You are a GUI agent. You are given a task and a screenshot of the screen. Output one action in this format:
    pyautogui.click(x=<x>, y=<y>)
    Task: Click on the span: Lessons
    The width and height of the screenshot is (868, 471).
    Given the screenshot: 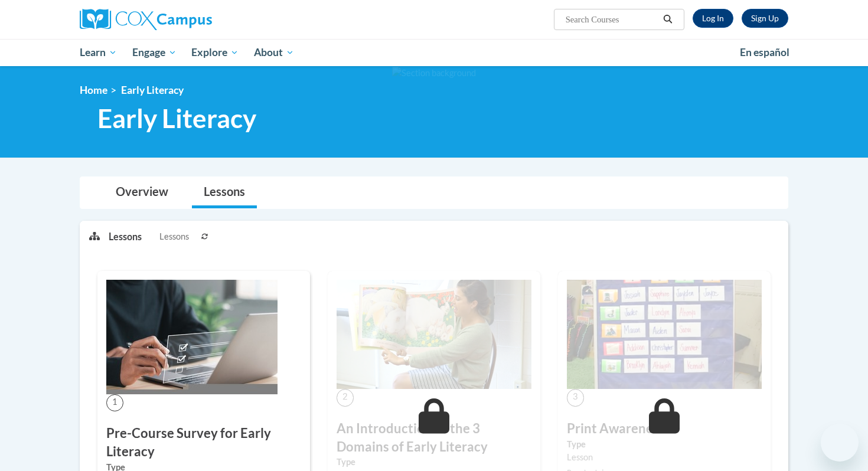 What is the action you would take?
    pyautogui.click(x=174, y=237)
    